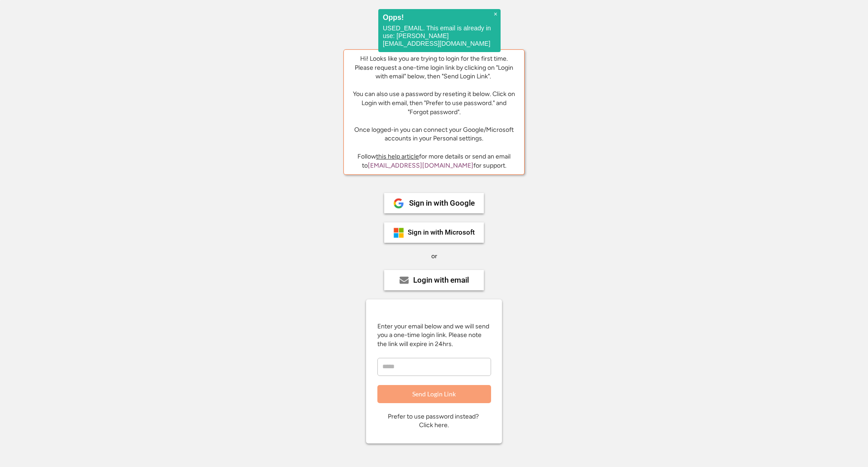  I want to click on h2: Opps!, so click(439, 17).